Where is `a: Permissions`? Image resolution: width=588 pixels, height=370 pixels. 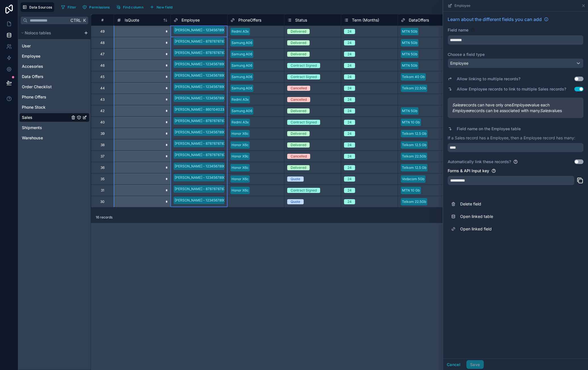
a: Permissions is located at coordinates (97, 7).